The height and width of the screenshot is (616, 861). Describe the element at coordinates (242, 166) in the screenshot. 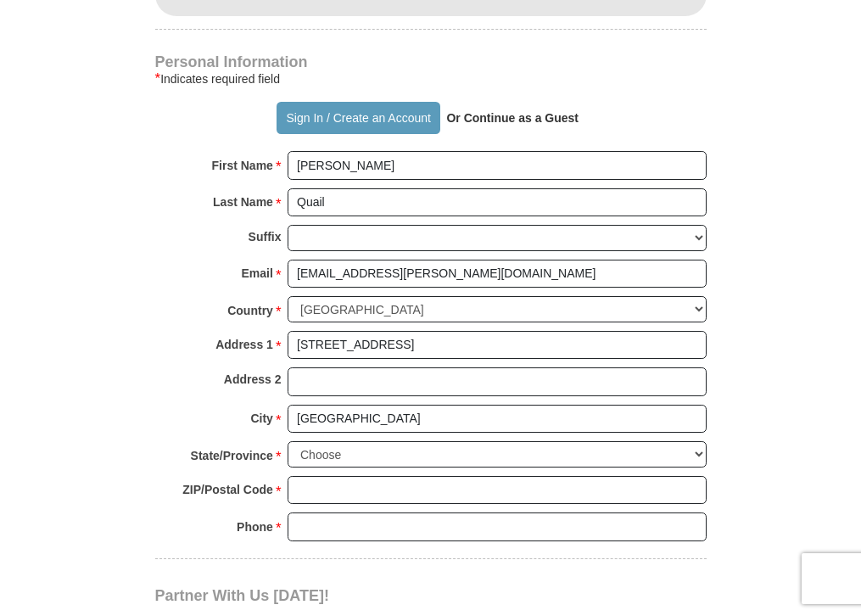

I see `strong: First Name` at that location.